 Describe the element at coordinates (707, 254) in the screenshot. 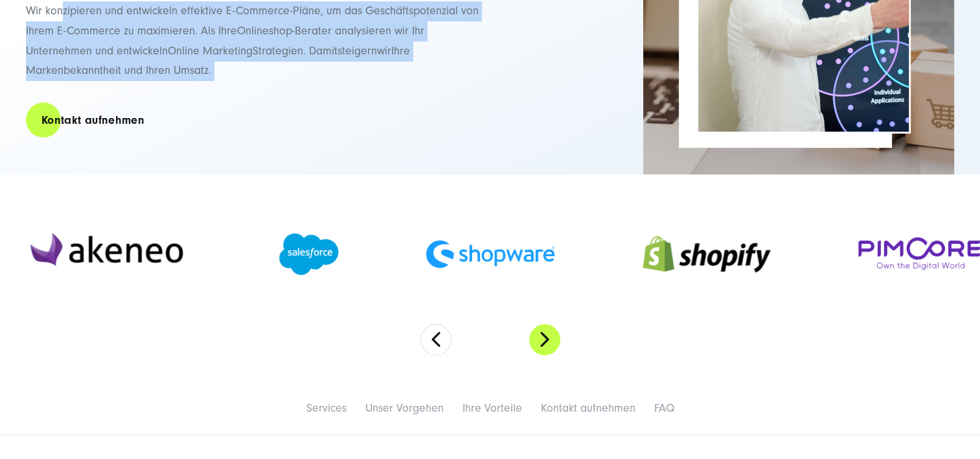

I see `img: Shopify Partner Agentur - Digitalagentur SUNZINET` at that location.